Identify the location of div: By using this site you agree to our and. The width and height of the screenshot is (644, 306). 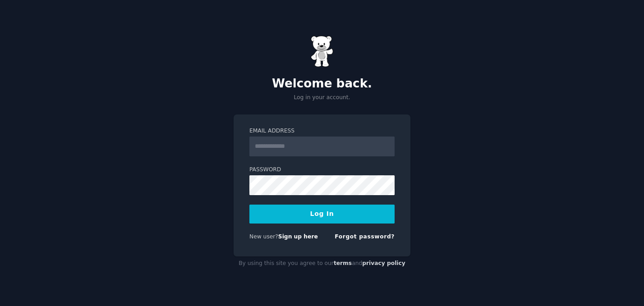
(322, 263).